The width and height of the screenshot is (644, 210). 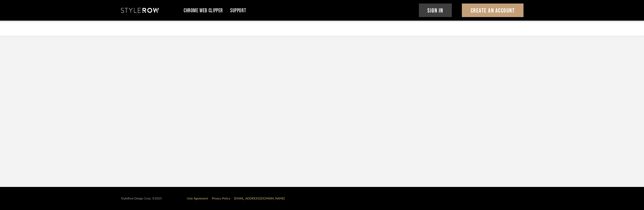 I want to click on button: Sign In, so click(x=435, y=10).